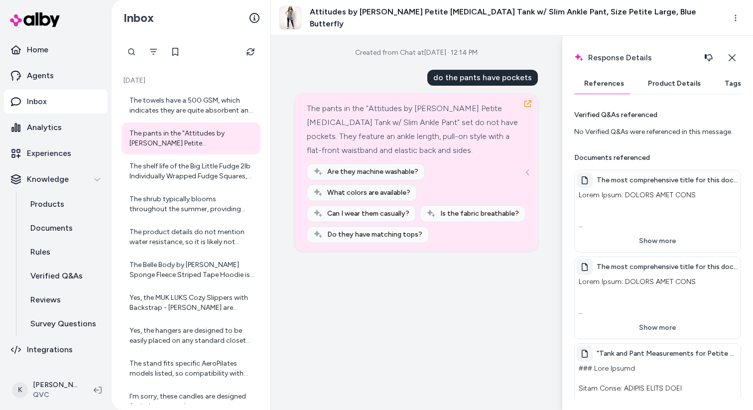  What do you see at coordinates (153, 52) in the screenshot?
I see `button: Filter` at bounding box center [153, 52].